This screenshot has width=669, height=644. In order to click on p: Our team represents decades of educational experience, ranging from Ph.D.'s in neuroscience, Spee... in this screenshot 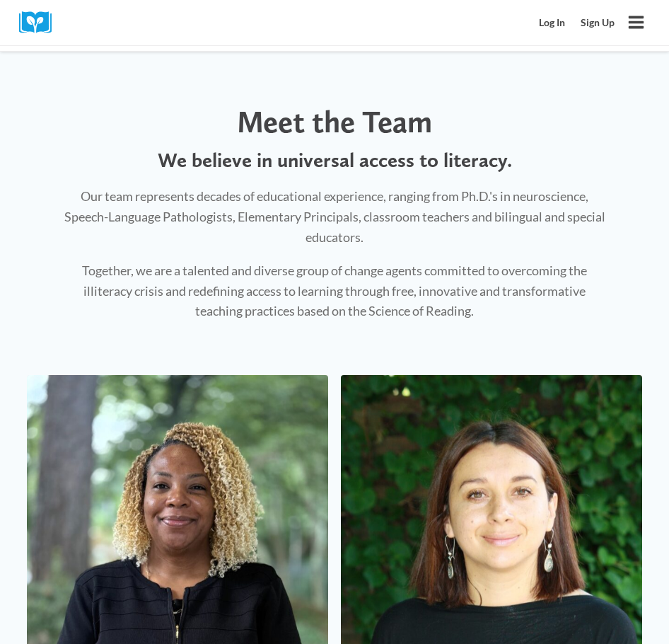, I will do `click(334, 217)`.